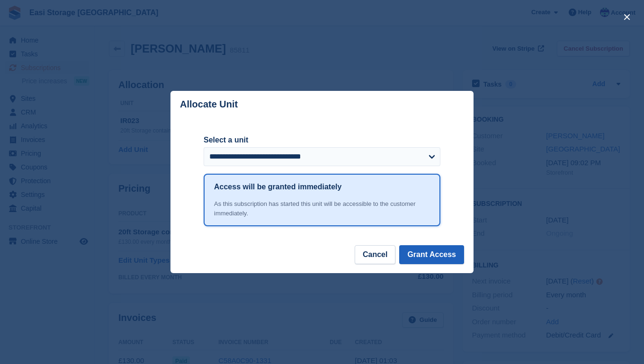  I want to click on h1: Access will be granted immediately, so click(278, 187).